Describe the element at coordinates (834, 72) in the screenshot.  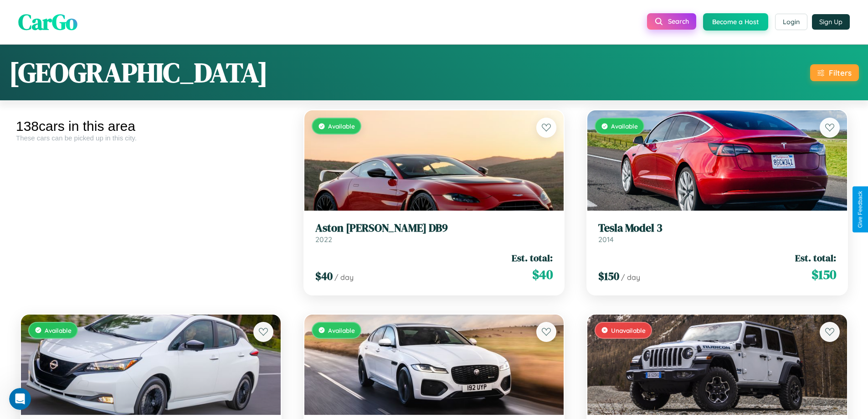
I see `button: Filters` at that location.